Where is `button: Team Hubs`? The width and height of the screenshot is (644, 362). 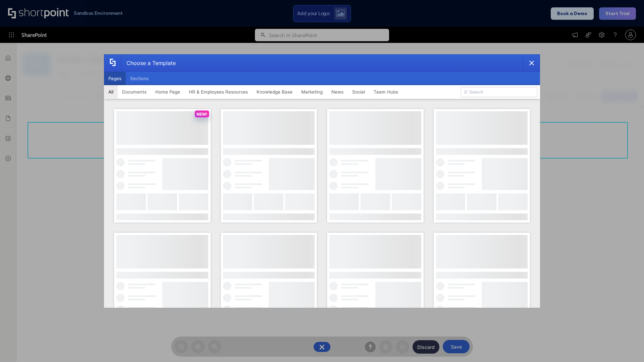 button: Team Hubs is located at coordinates (386, 92).